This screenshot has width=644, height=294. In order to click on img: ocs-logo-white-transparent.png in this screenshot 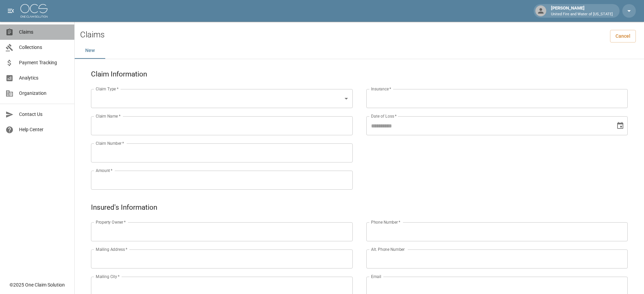, I will do `click(34, 11)`.